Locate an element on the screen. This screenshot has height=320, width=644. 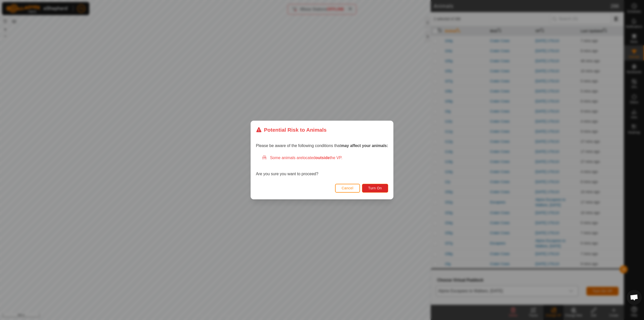
span: Turn On is located at coordinates (375, 188).